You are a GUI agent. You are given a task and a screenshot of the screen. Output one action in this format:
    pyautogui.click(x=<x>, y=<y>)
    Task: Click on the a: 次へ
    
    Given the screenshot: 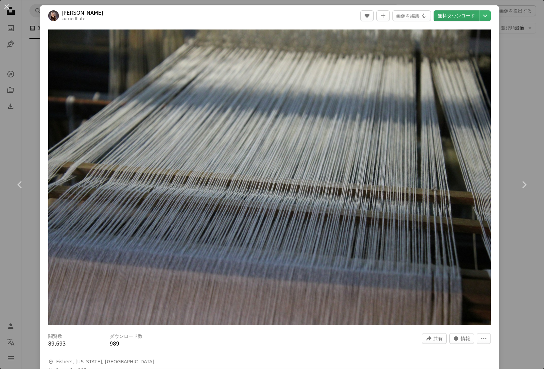 What is the action you would take?
    pyautogui.click(x=524, y=184)
    